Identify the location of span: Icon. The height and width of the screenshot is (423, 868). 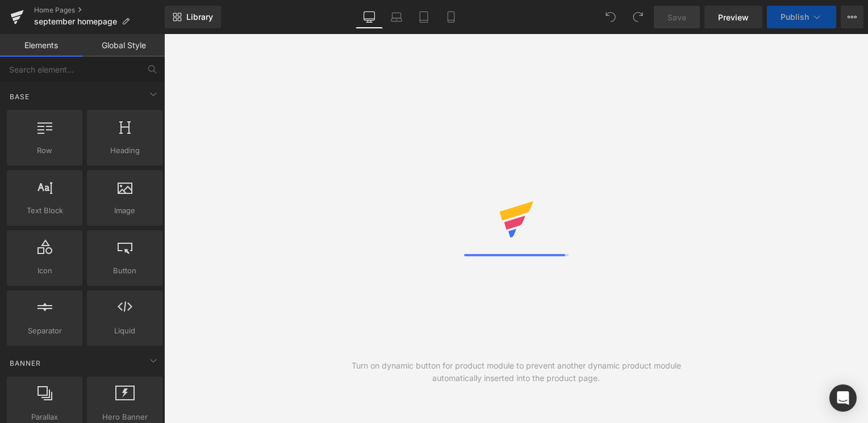
(44, 271).